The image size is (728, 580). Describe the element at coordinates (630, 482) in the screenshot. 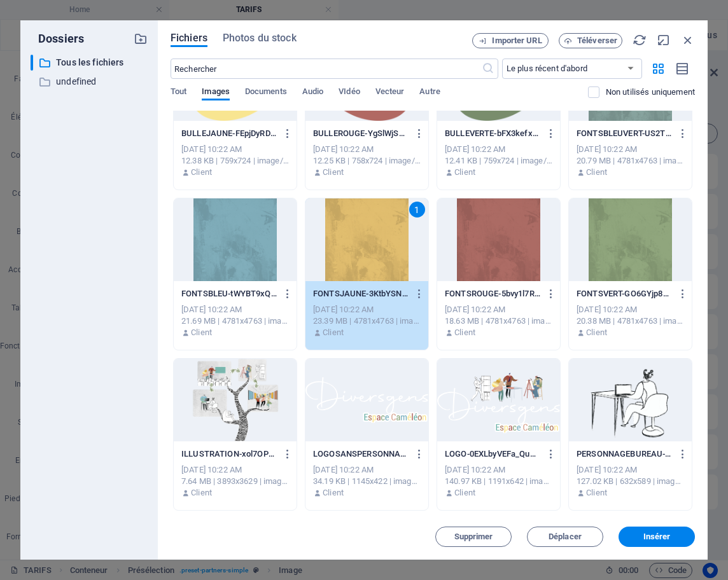

I see `div: 127.02 KB | 632x589 | image/png` at that location.